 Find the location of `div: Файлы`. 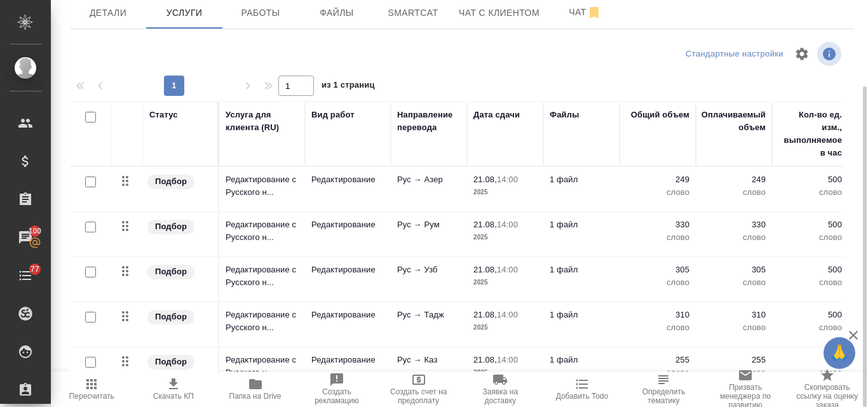

div: Файлы is located at coordinates (565, 115).